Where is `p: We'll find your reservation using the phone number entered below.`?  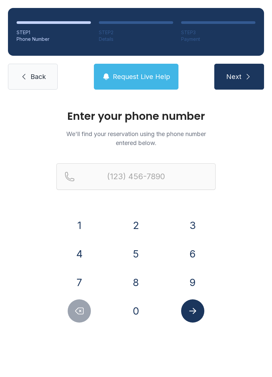
p: We'll find your reservation using the phone number entered below. is located at coordinates (136, 138).